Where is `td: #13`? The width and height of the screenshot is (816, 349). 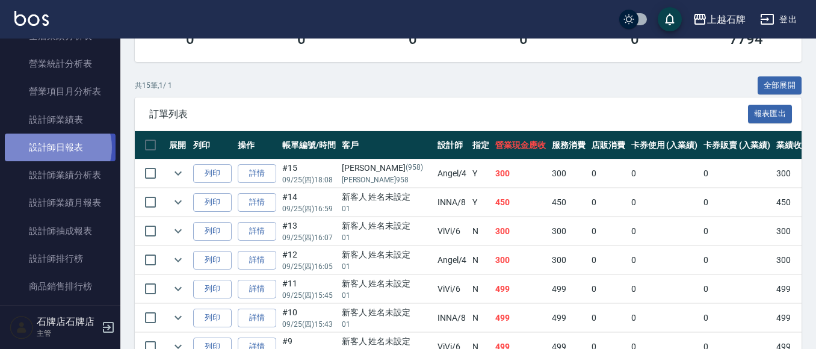
td: #13 is located at coordinates (309, 231).